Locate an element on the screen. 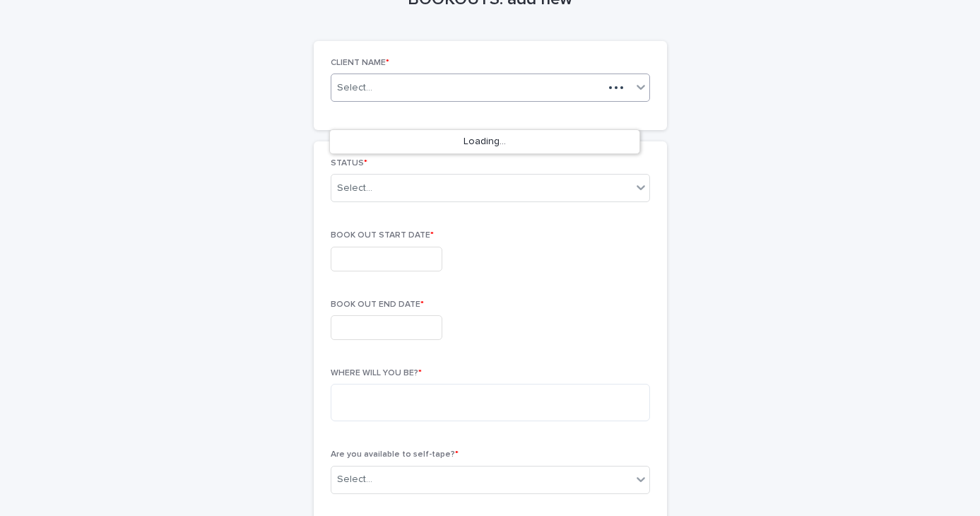 Image resolution: width=980 pixels, height=516 pixels. span: BOOK OUT START DATE is located at coordinates (382, 236).